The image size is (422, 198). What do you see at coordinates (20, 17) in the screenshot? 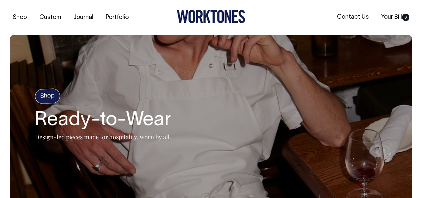
I see `a: Shop` at bounding box center [20, 17].